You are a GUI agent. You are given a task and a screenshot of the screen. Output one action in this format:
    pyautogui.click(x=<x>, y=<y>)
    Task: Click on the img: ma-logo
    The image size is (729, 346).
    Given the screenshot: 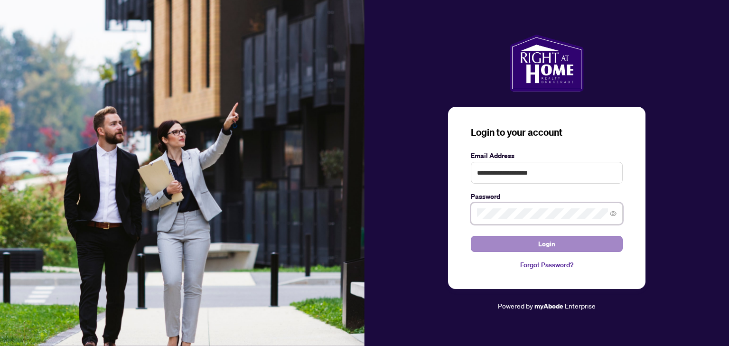 What is the action you would take?
    pyautogui.click(x=546, y=63)
    